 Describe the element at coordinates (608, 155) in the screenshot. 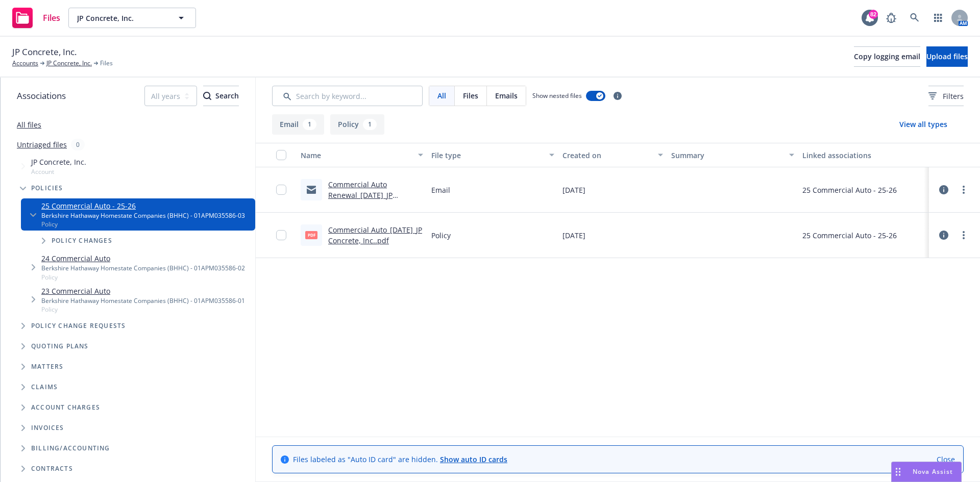

I see `div: Created on` at that location.